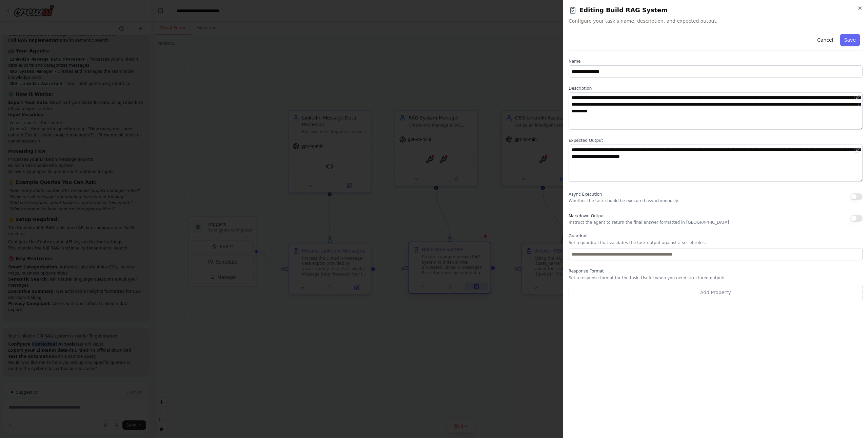 The image size is (868, 438). What do you see at coordinates (715, 61) in the screenshot?
I see `label: Name` at bounding box center [715, 61].